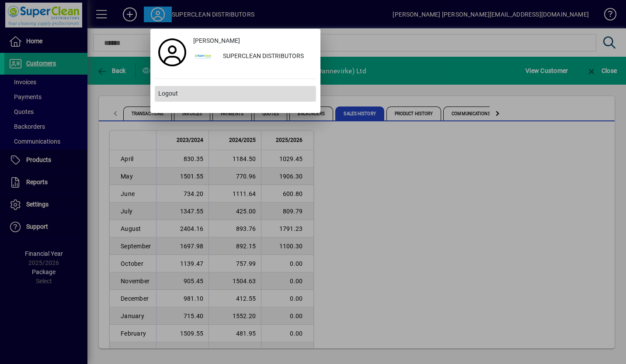  What do you see at coordinates (252, 57) in the screenshot?
I see `button: SUPERCLEAN DISTRIBUTORS` at bounding box center [252, 57].